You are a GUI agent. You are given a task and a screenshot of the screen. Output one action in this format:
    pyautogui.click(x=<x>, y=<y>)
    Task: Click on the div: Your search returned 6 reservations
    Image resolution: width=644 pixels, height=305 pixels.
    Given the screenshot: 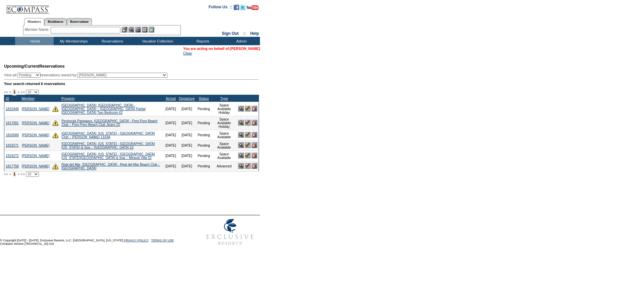 What is the action you would take?
    pyautogui.click(x=132, y=84)
    